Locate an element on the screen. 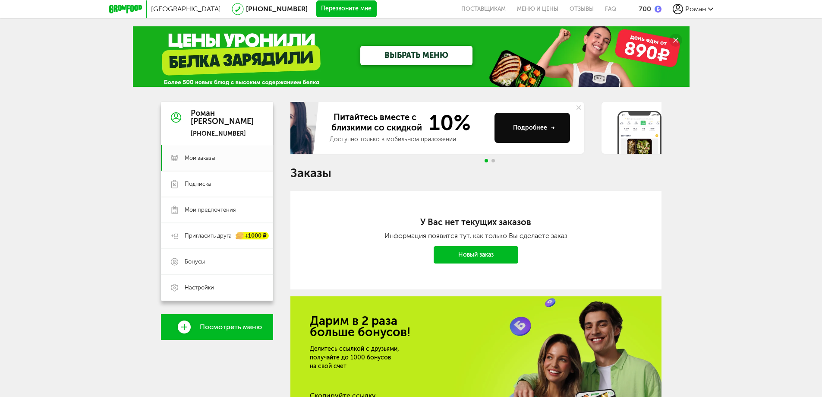 This screenshot has height=397, width=822. span: 10% is located at coordinates (447, 123).